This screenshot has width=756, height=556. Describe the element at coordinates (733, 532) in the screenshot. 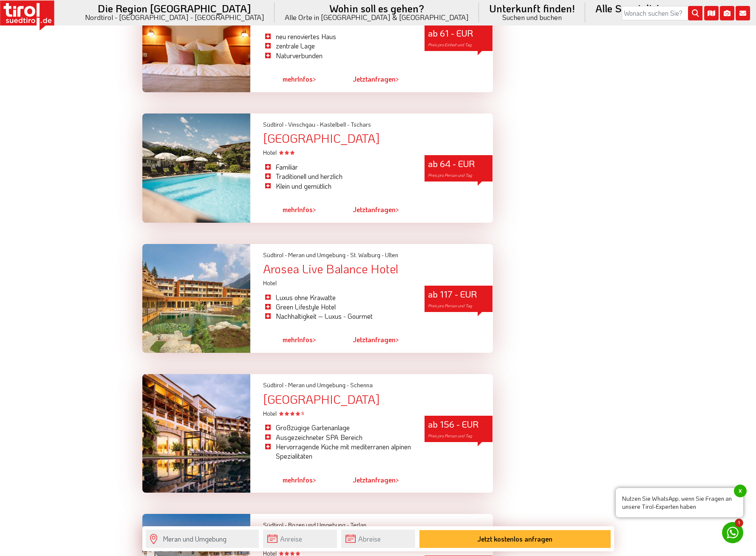

I see `a: 1 Nutzen Sie WhatsApp, wenn Sie Fragen an unsere Tirol-Experten habenx` at that location.